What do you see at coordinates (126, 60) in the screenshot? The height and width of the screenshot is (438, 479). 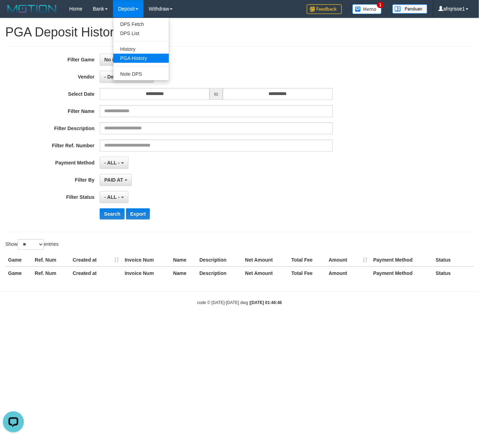 I see `button: No item selected` at bounding box center [126, 60].